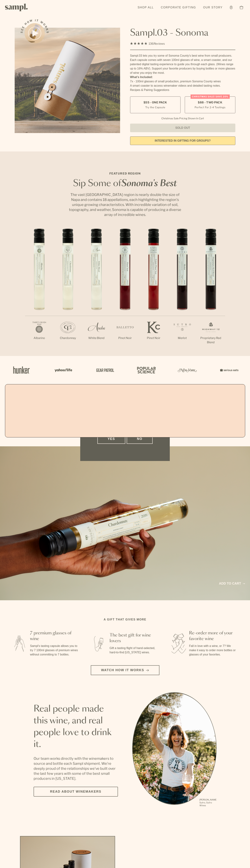 This screenshot has width=250, height=868. I want to click on a: Add to cart, so click(232, 584).